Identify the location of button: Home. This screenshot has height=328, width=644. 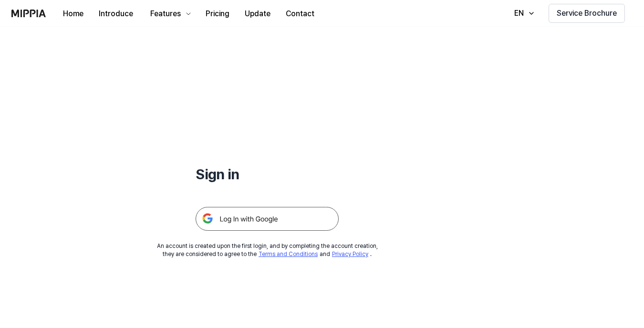
(73, 14).